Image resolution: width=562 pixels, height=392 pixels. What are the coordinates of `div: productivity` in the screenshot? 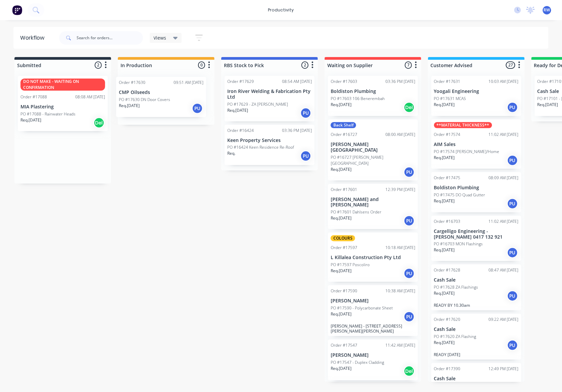 It's located at (281, 10).